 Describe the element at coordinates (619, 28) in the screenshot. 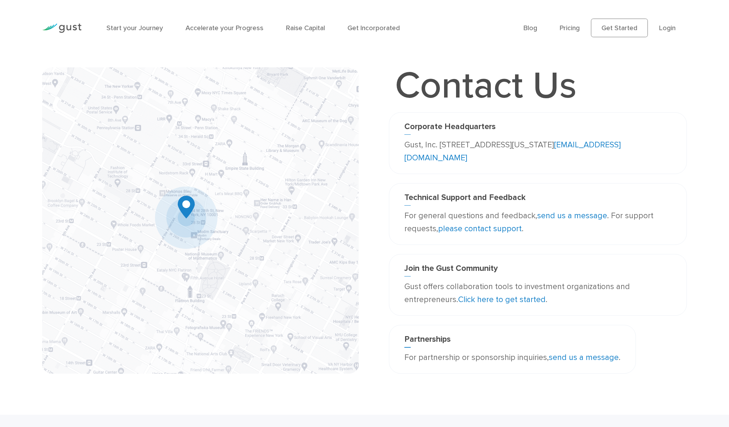

I see `a: Get Started` at that location.